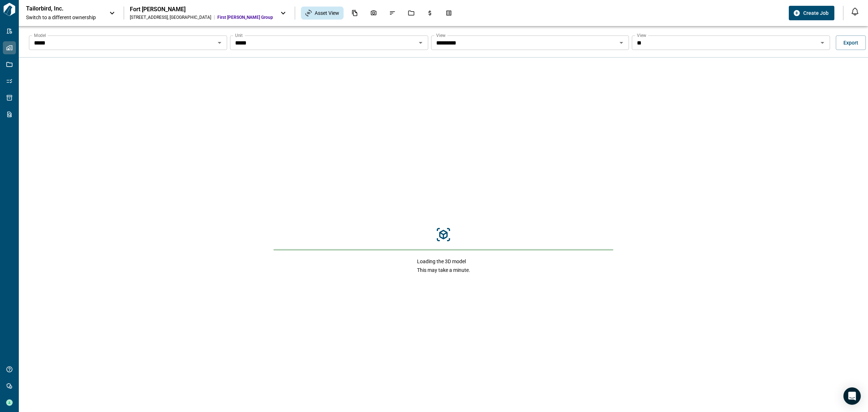 The image size is (868, 412). I want to click on span: This may take a minute., so click(443, 270).